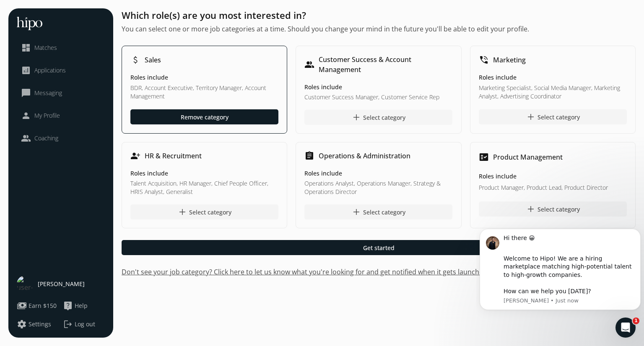  What do you see at coordinates (379, 247) in the screenshot?
I see `span: Get started` at bounding box center [379, 247].